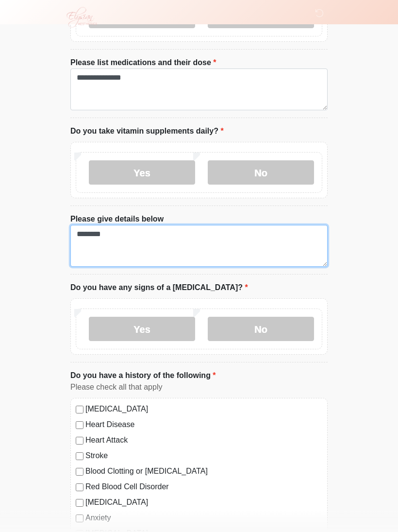 This screenshot has height=532, width=398. I want to click on input: Stroke, so click(80, 456).